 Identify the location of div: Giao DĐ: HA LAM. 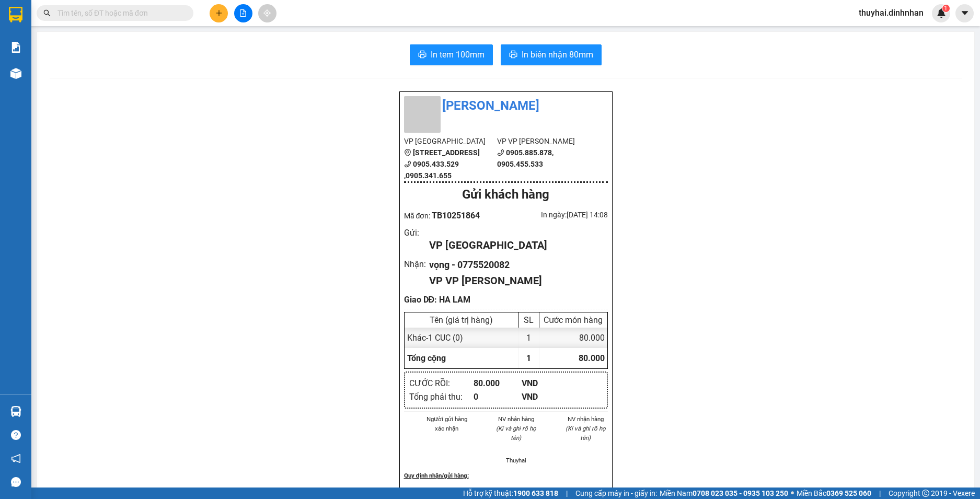
(506, 300).